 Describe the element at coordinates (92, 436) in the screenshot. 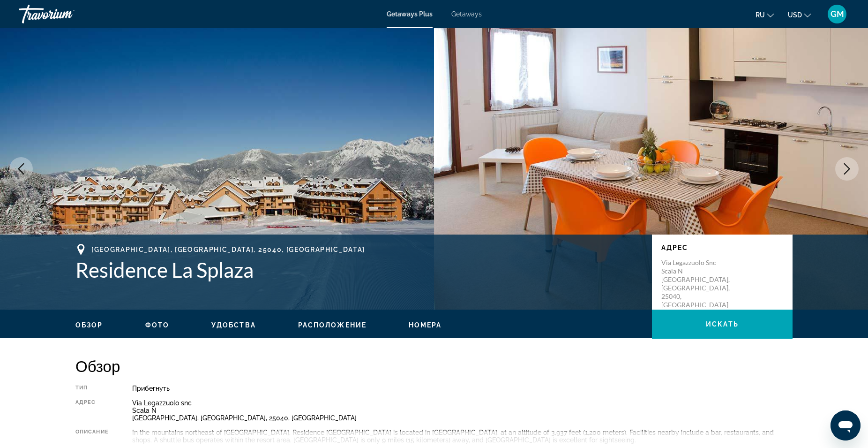

I see `div: Описание` at that location.